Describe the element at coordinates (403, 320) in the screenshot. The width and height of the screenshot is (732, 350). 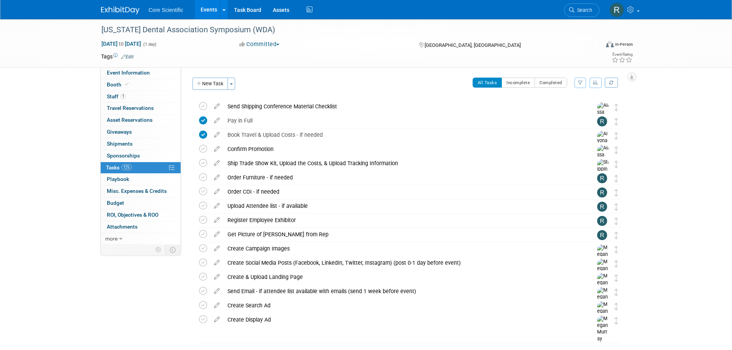
I see `div: Create Display Ad` at that location.